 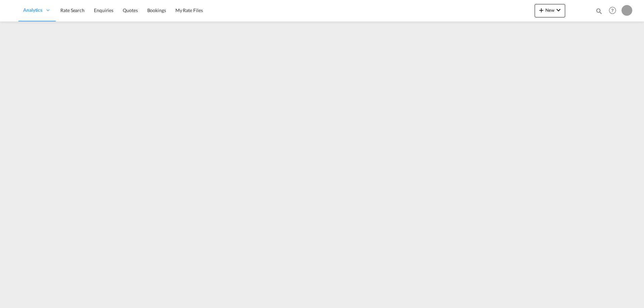 I want to click on span: Enquiries, so click(x=103, y=10).